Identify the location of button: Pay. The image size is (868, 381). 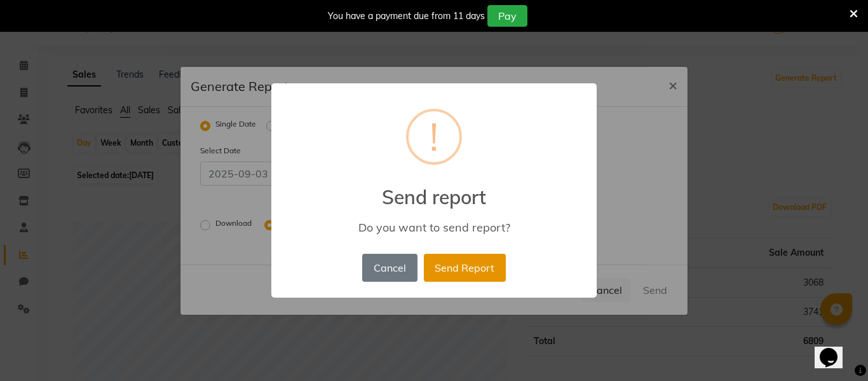
(507, 16).